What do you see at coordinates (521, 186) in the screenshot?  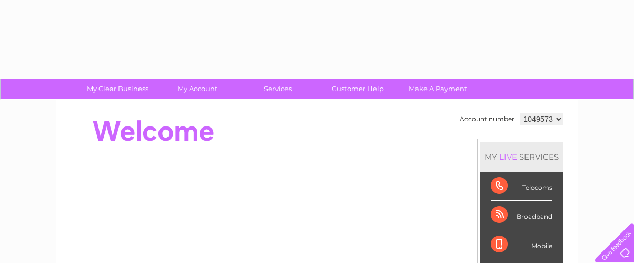 I see `div: Telecoms` at bounding box center [521, 186].